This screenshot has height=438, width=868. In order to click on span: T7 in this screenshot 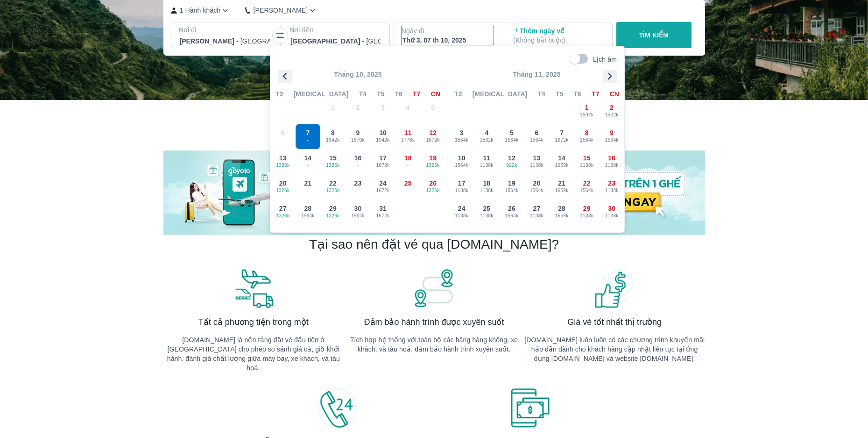, I will do `click(595, 94)`.